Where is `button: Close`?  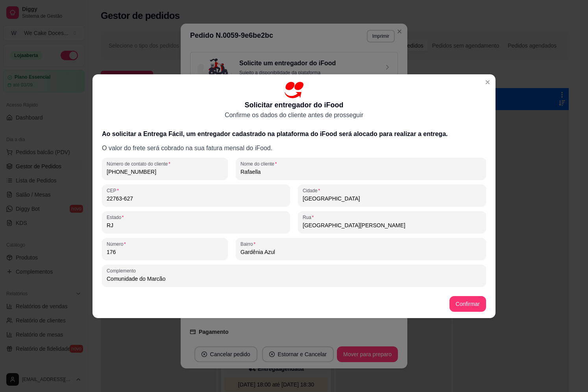
button: Close is located at coordinates (488, 82).